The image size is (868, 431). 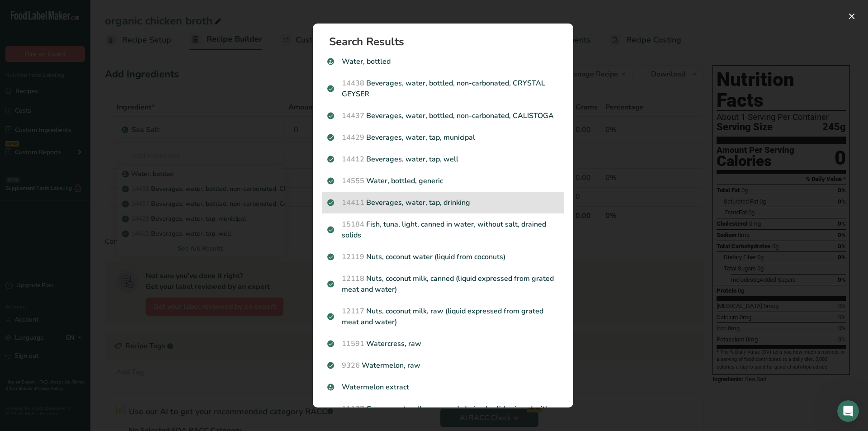 I want to click on p: Beverages, water, bottled, non-carbonated, CRYSTAL GEYSER, so click(x=443, y=89).